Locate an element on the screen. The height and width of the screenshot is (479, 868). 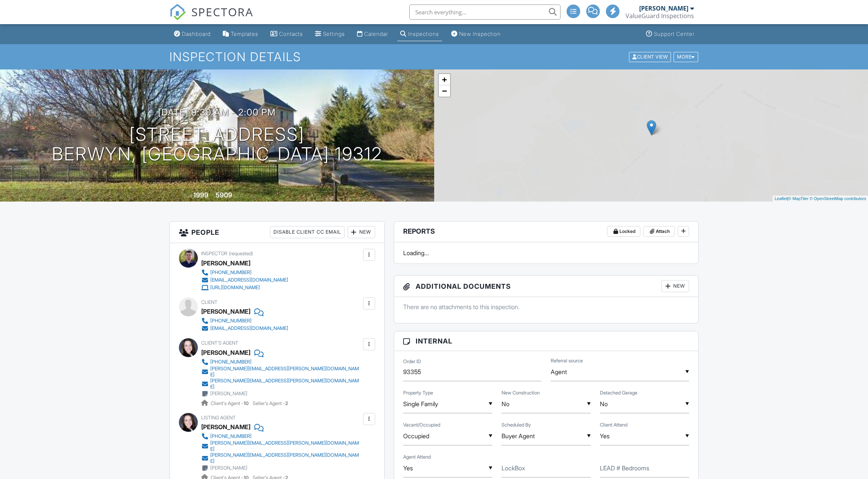
a: Calendar is located at coordinates (373, 34).